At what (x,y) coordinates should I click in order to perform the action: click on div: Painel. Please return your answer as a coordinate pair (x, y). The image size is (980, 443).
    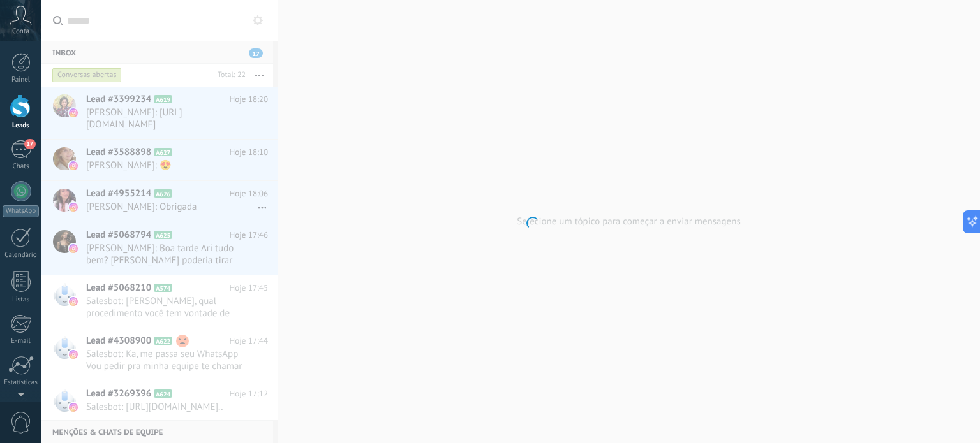
    Looking at the image, I should click on (21, 80).